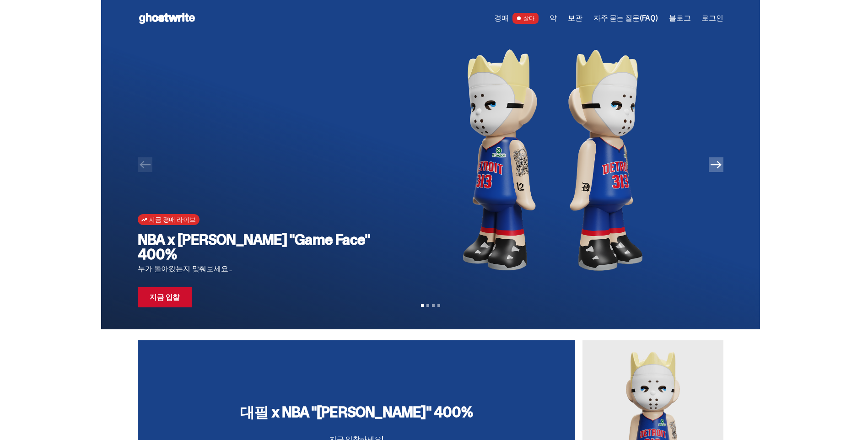 This screenshot has width=868, height=440. Describe the element at coordinates (428, 306) in the screenshot. I see `button: 슬라이드 2 보기` at that location.